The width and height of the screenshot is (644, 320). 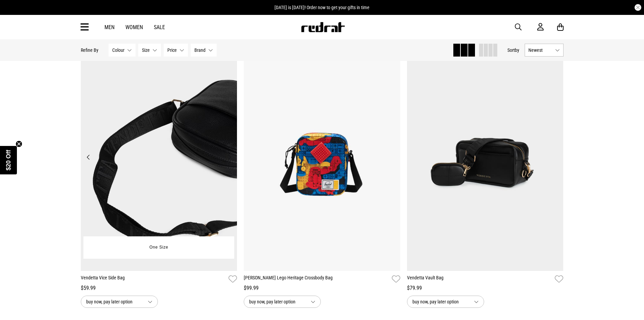 I want to click on span: Size, so click(x=146, y=50).